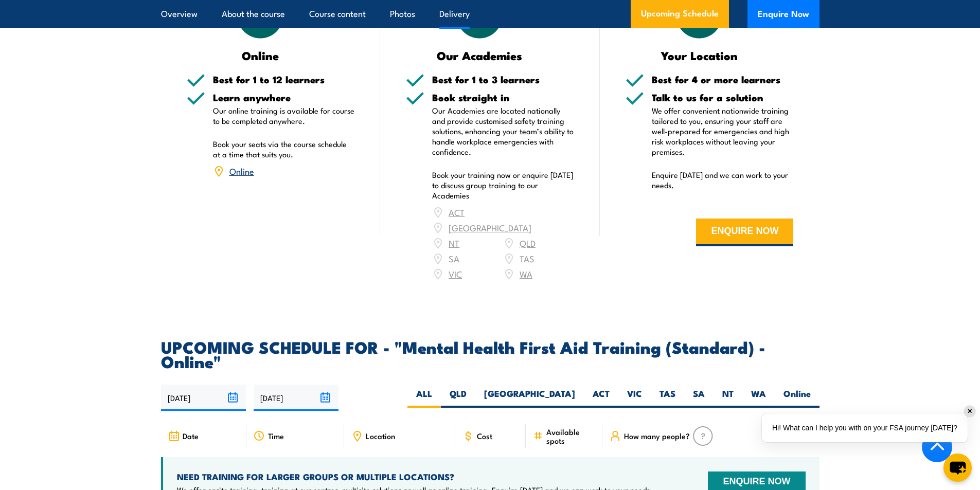 The image size is (980, 490). Describe the element at coordinates (284, 97) in the screenshot. I see `h5: Learn anywhere` at that location.